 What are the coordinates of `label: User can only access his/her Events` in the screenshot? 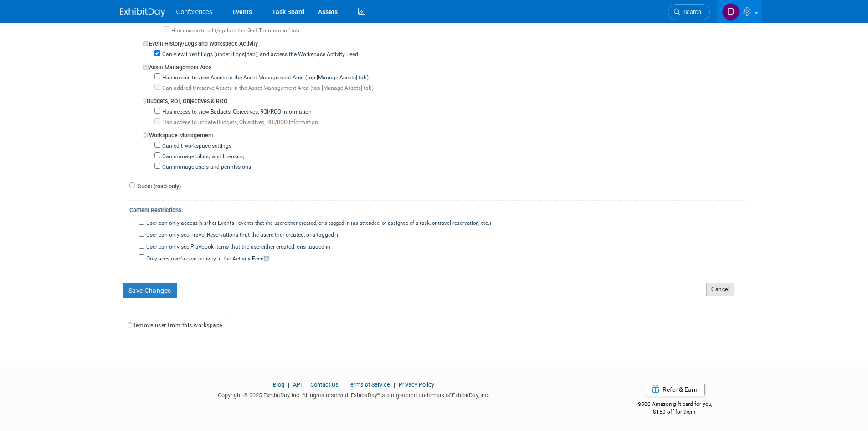 It's located at (318, 223).